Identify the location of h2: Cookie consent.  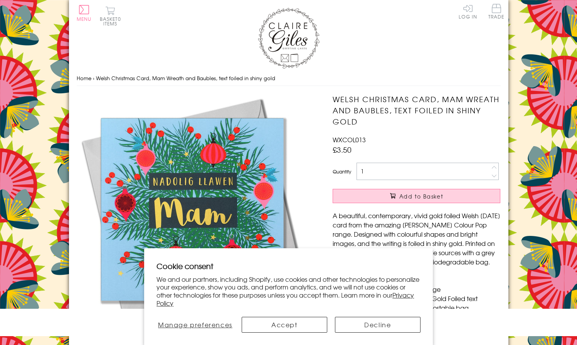
(288, 266).